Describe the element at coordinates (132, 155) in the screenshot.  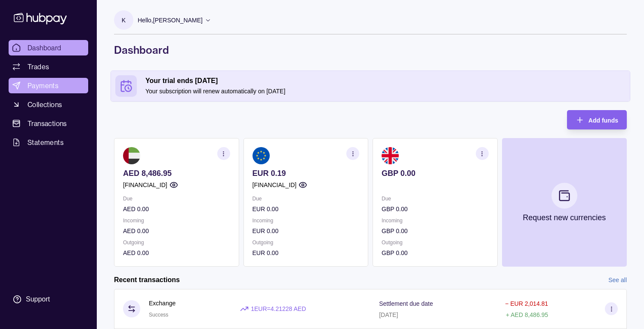
I see `img: ae` at that location.